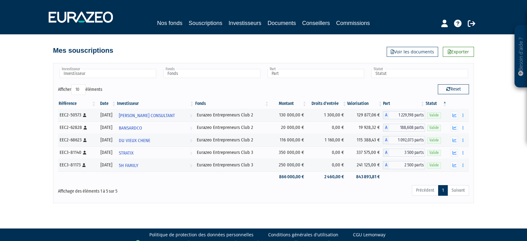  What do you see at coordinates (288, 115) in the screenshot?
I see `td: 130 000,00 €` at bounding box center [288, 115].